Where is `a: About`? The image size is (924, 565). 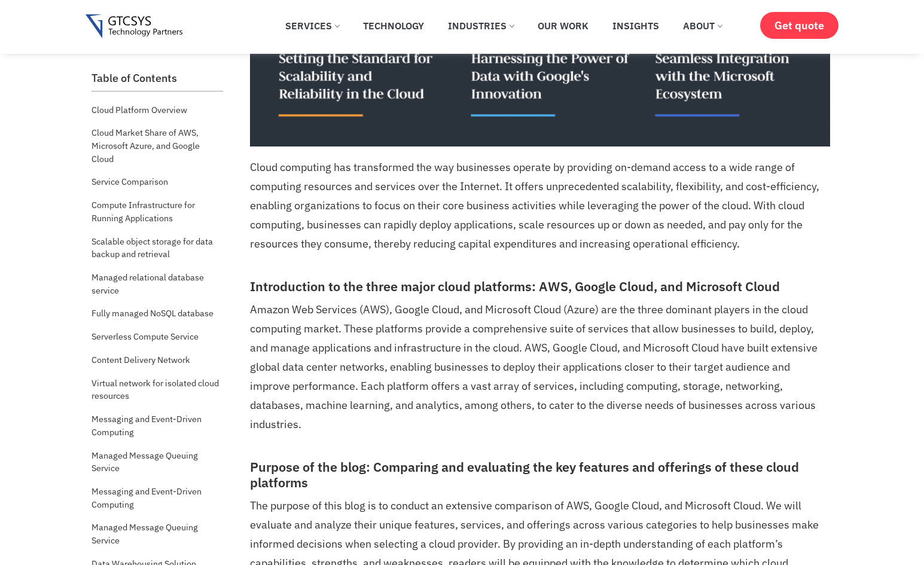
a: About is located at coordinates (702, 25).